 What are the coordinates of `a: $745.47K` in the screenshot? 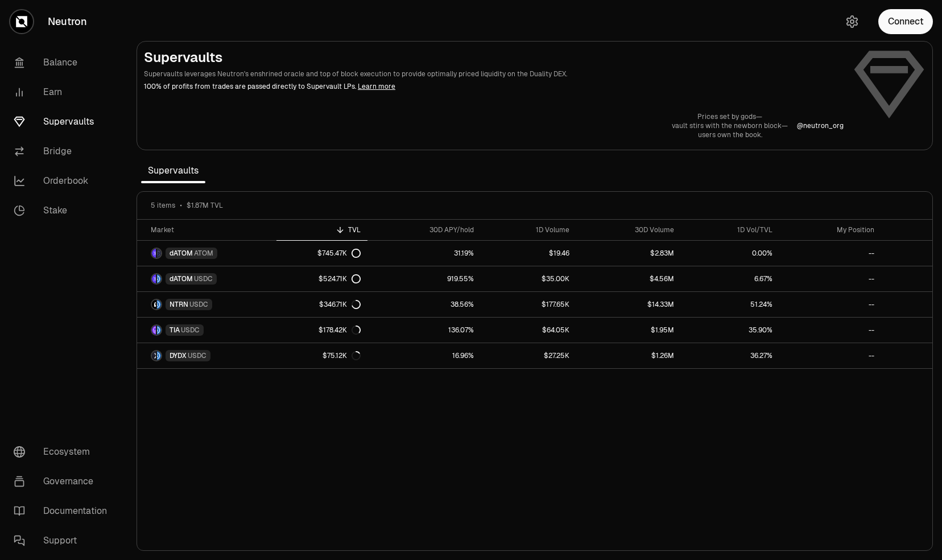 It's located at (322, 253).